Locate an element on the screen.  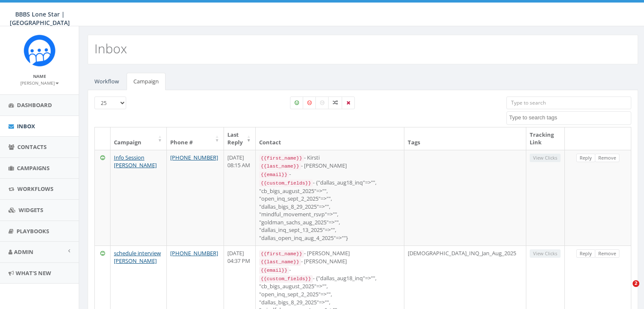
h2: Inbox is located at coordinates (111, 48).